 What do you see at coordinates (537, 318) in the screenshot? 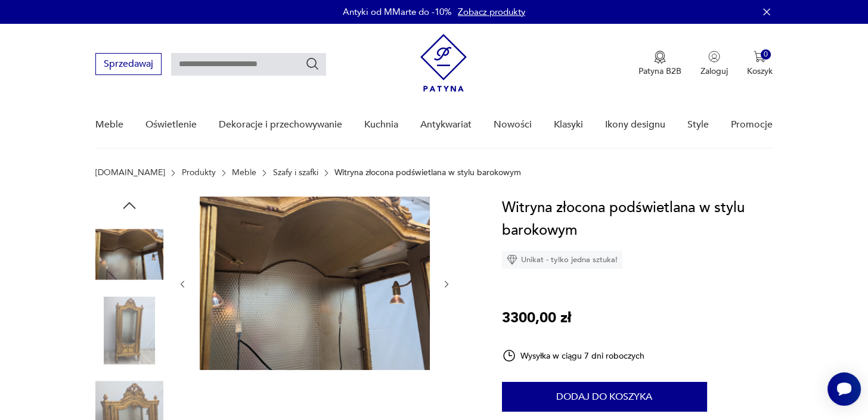
I see `p: 3300,00 zł` at bounding box center [537, 318].